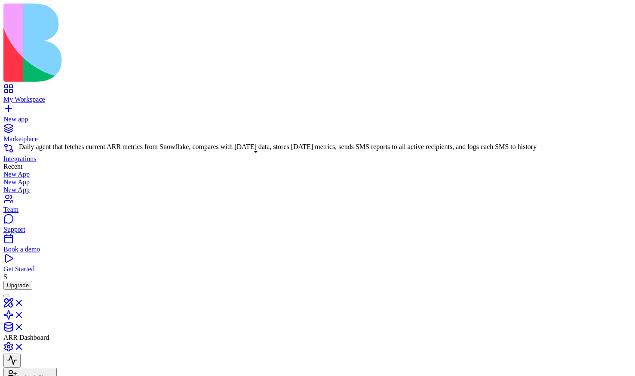 The height and width of the screenshot is (376, 635). Describe the element at coordinates (318, 96) in the screenshot. I see `a: My Workspace` at that location.